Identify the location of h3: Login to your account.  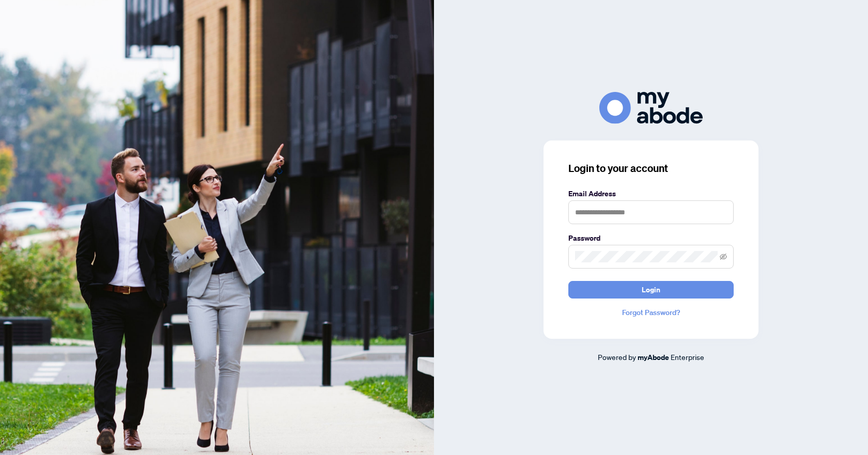
(651, 169).